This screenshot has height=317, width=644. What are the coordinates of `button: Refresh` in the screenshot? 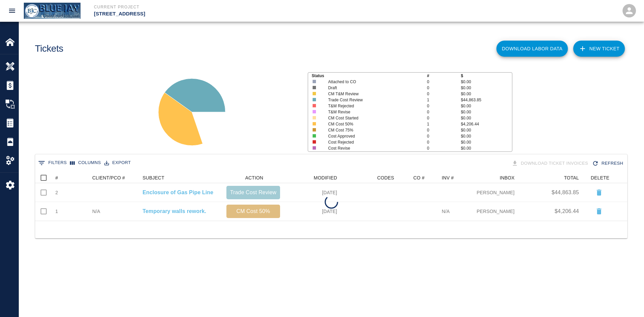 It's located at (608, 164).